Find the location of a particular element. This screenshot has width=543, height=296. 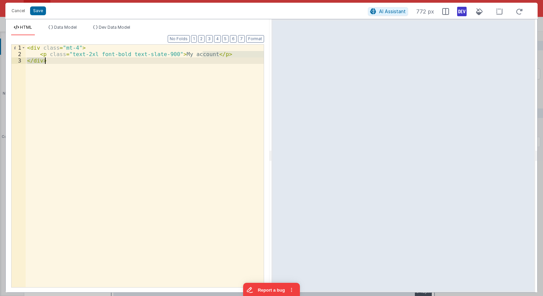

button: 3 is located at coordinates (209, 39).